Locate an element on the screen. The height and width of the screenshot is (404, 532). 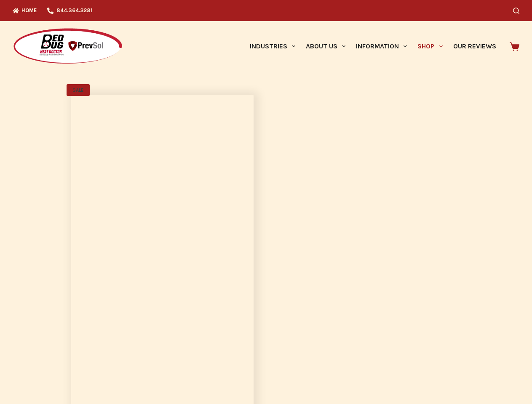
button: Search is located at coordinates (515, 11).